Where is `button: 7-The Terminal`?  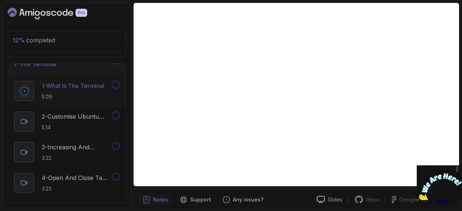 button: 7-The Terminal is located at coordinates (67, 64).